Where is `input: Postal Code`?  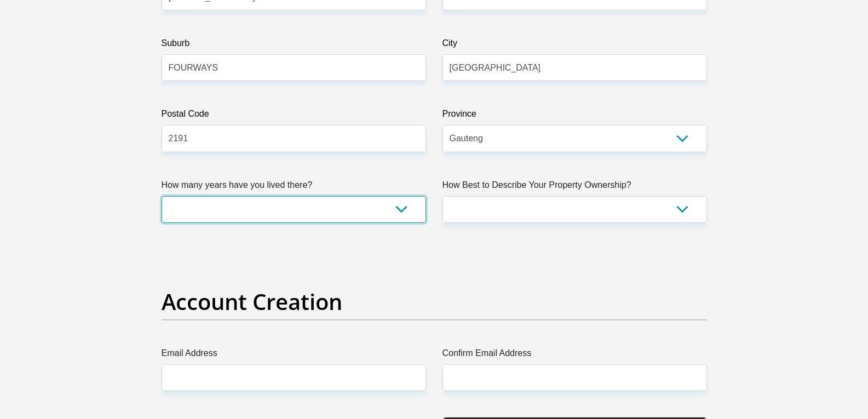 input: Postal Code is located at coordinates (294, 138).